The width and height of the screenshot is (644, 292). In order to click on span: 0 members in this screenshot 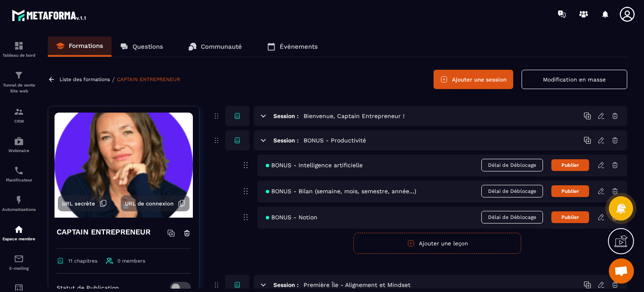, I will do `click(131, 261)`.